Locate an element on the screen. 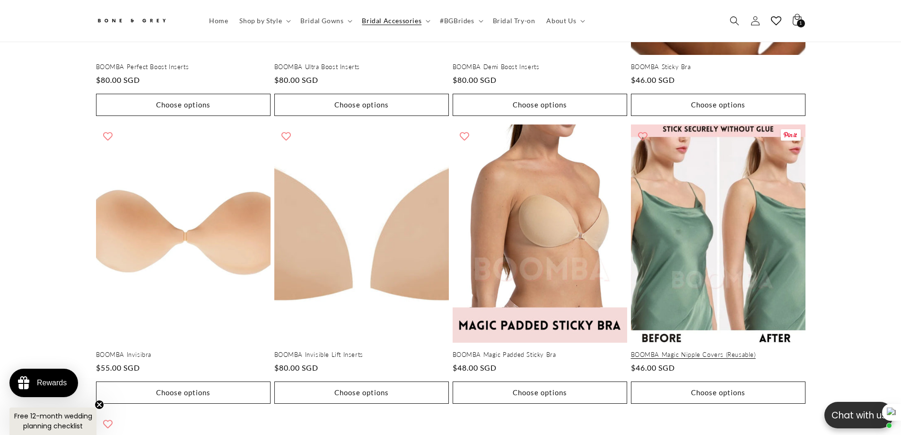 The image size is (901, 435). summary: Bridal Accessories is located at coordinates (395, 21).